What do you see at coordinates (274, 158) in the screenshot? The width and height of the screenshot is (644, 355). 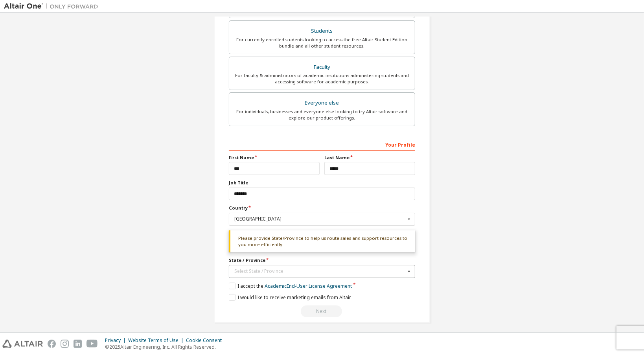 I see `label: First Name` at bounding box center [274, 158].